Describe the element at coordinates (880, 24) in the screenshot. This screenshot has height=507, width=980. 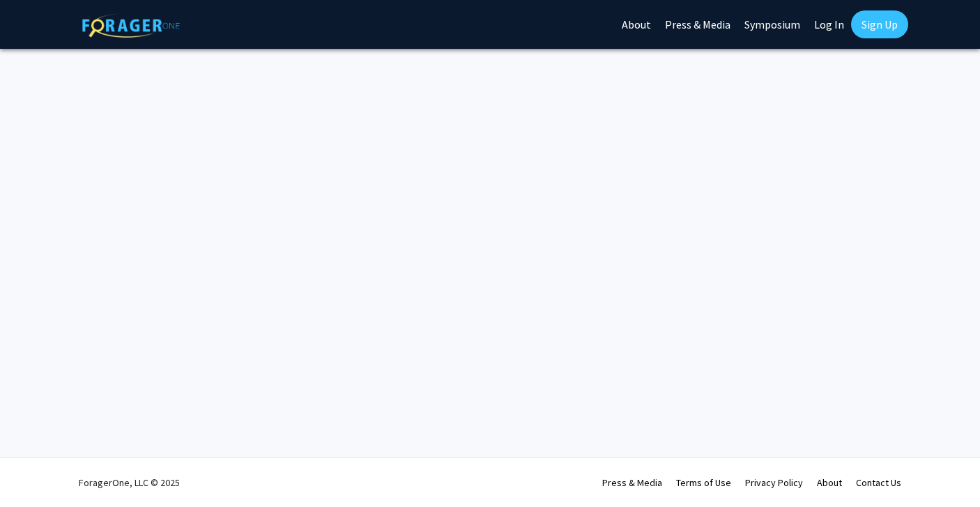
I see `a: Sign Up` at that location.